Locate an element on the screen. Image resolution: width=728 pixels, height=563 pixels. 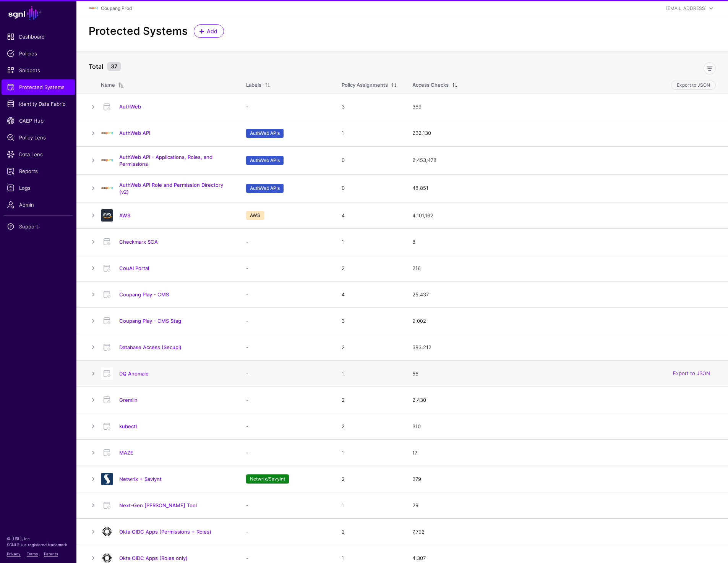
img: svg+xml;base64,PD94bWwgdmVyc2lvbj0iMS4wIiBlbmNvZGluZz0idXRmLTgiPz4KPCEtLSBHZW5lcmF0b3I6IEFkb2JlIE... is located at coordinates (107, 480).